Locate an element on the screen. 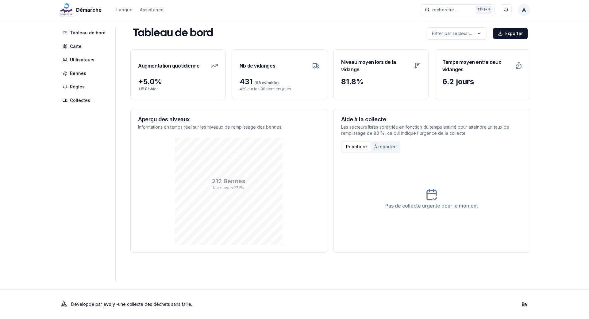  p: 429 sur les 30 derniers jours is located at coordinates (279, 89).